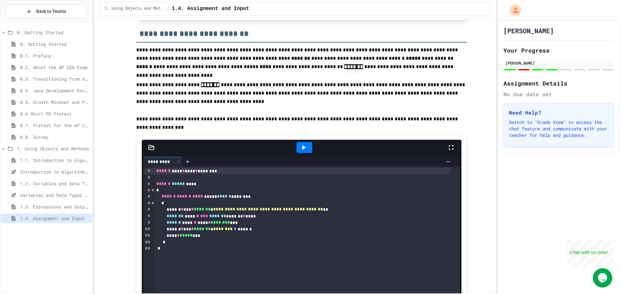  Describe the element at coordinates (55, 67) in the screenshot. I see `span: 0.2. About the AP CSA Exam` at that location.